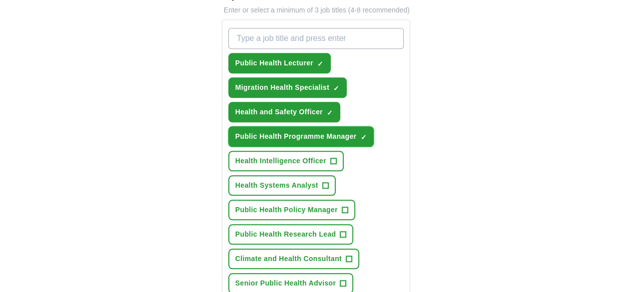  I want to click on span: Public Health Policy Manager, so click(286, 210).